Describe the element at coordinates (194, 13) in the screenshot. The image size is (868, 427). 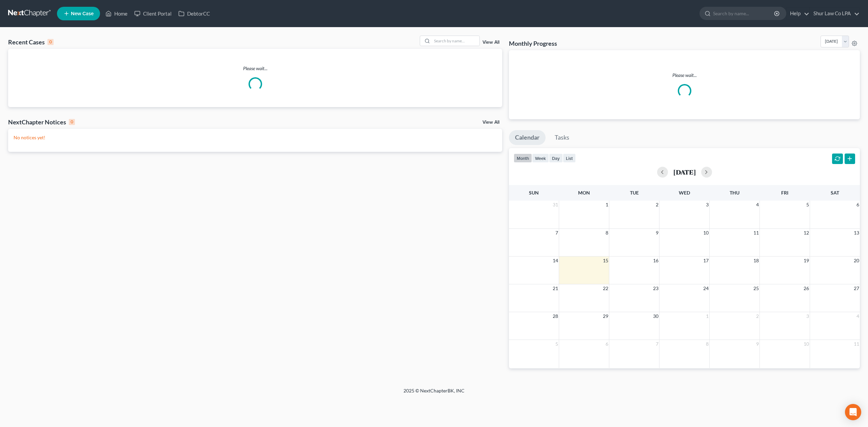
I see `a: DebtorCC` at that location.